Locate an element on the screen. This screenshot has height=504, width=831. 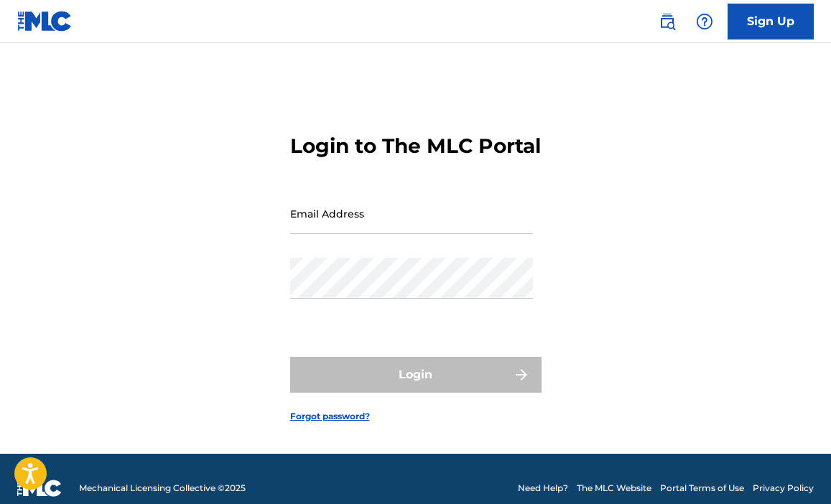
img: help is located at coordinates (705, 21).